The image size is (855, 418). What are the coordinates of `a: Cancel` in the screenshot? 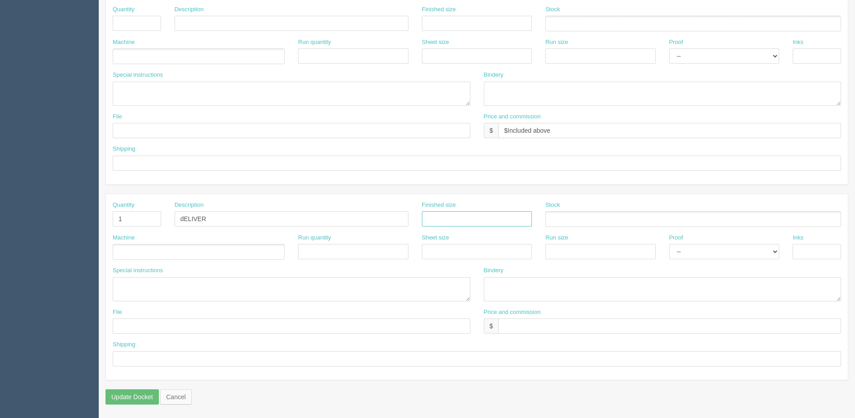 It's located at (176, 397).